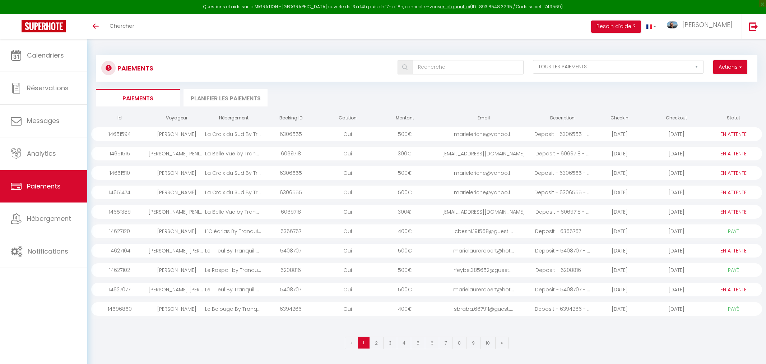 Image resolution: width=766 pixels, height=364 pixels. I want to click on th: Statut, so click(734, 118).